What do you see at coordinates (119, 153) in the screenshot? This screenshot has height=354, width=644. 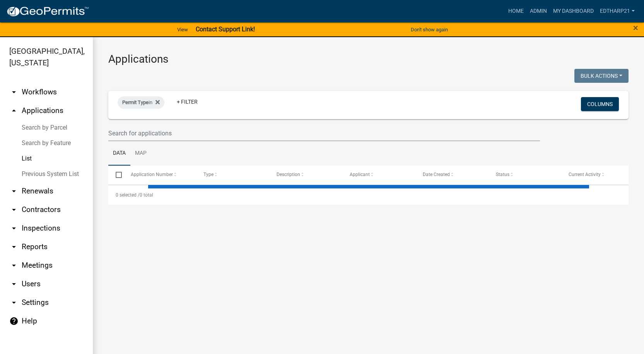 I see `a: Data` at bounding box center [119, 153].